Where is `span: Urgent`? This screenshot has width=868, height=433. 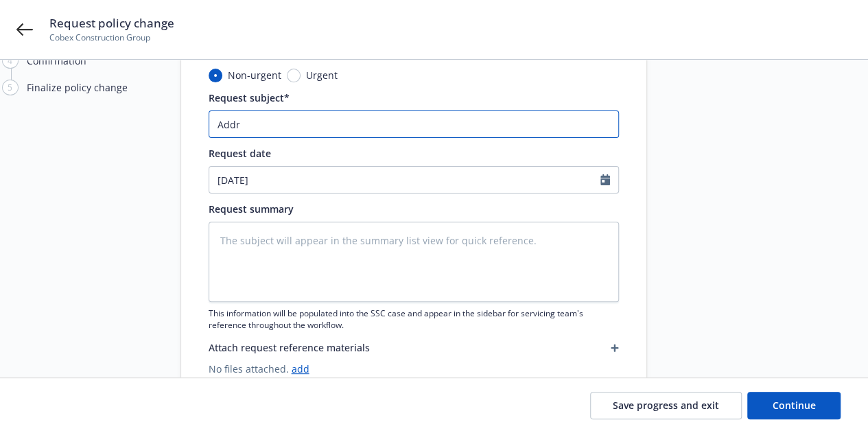
span: Urgent is located at coordinates (322, 75).